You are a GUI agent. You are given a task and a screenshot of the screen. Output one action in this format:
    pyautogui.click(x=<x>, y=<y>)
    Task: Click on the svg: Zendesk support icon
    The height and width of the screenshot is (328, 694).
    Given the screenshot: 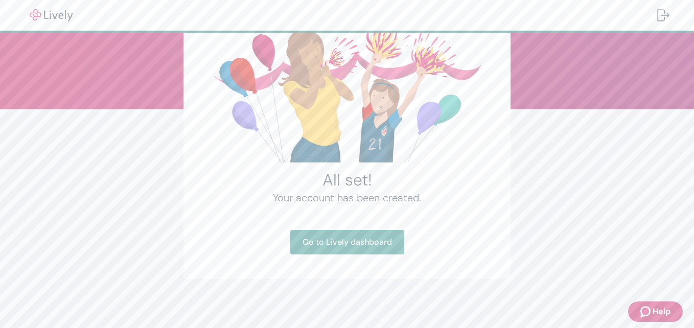 What is the action you would take?
    pyautogui.click(x=646, y=312)
    